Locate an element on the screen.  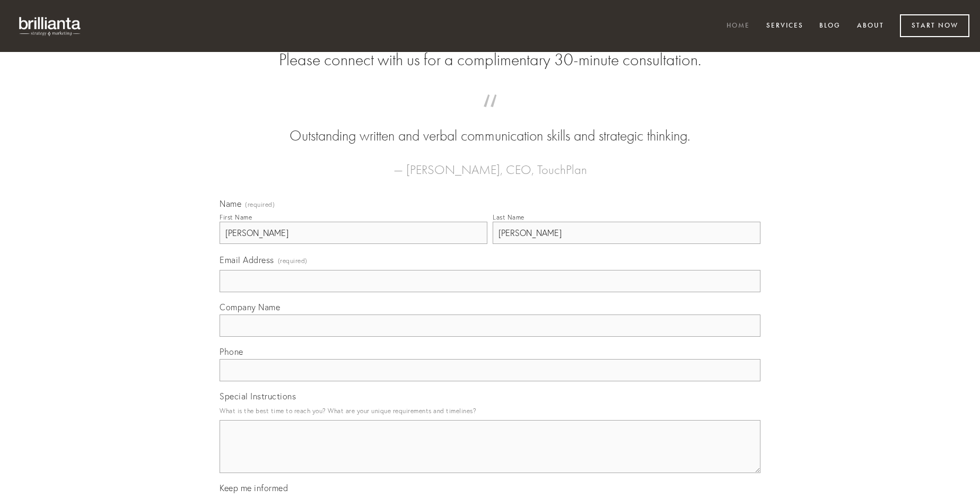
blockquote: Outstanding written and verbal communication skills and strategic thinking. is located at coordinates (490, 125).